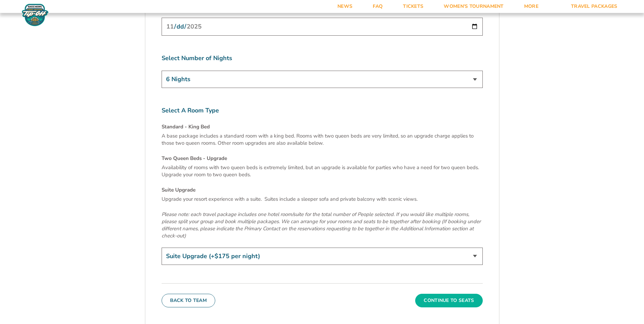 This screenshot has width=644, height=324. I want to click on button: Continue To Seats, so click(449, 301).